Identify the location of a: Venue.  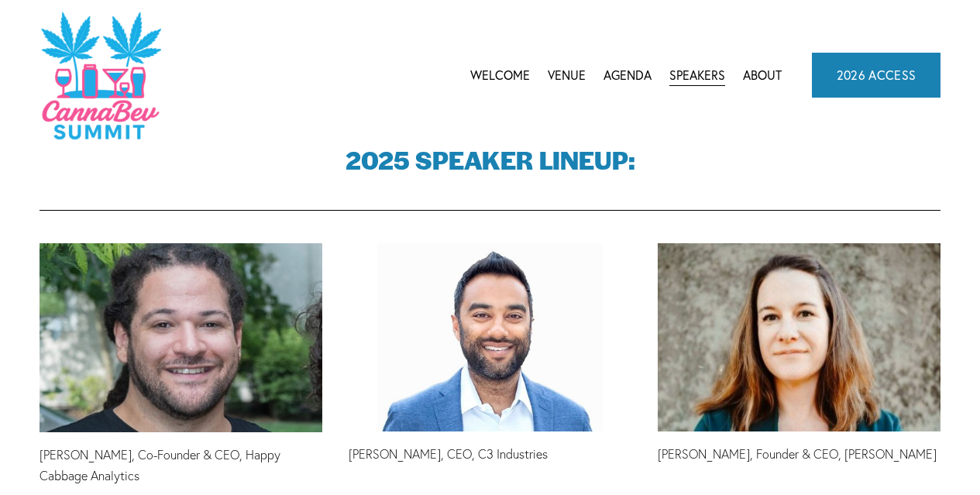
(567, 75).